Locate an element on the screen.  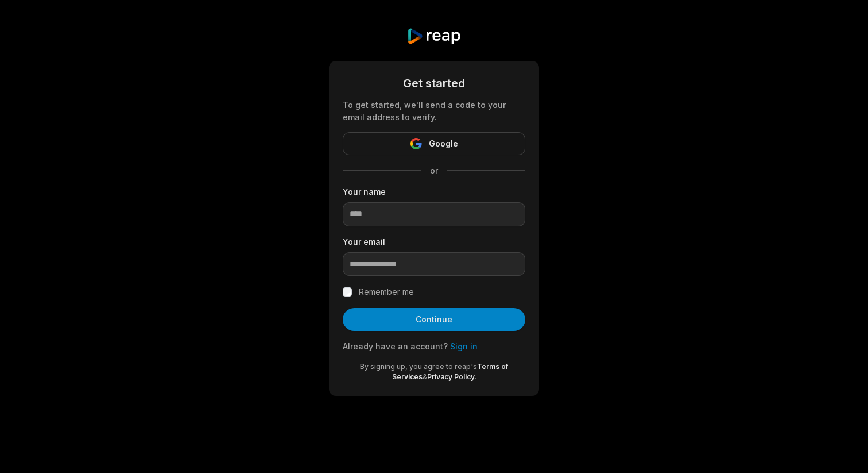
img: reap is located at coordinates (434, 36).